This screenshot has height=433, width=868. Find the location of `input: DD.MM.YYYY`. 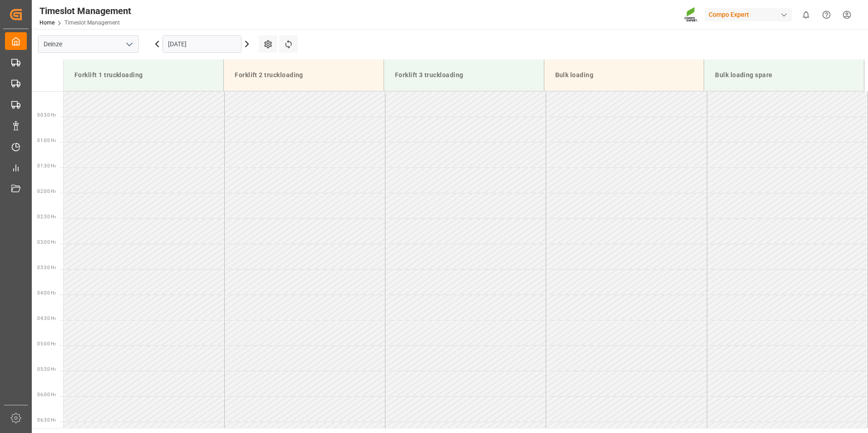

input: DD.MM.YYYY is located at coordinates (202, 44).